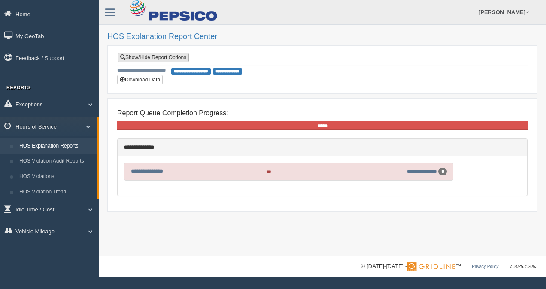  I want to click on a: HOS Explanation Reports, so click(56, 146).